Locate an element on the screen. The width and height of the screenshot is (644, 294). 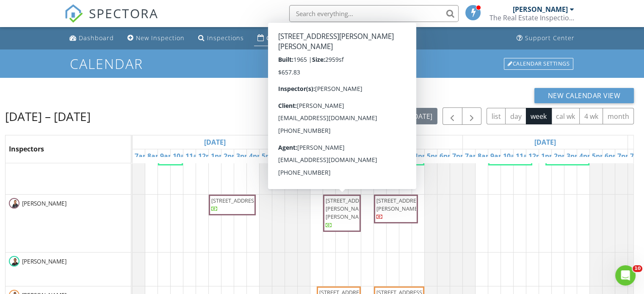
button: month is located at coordinates (618, 116).